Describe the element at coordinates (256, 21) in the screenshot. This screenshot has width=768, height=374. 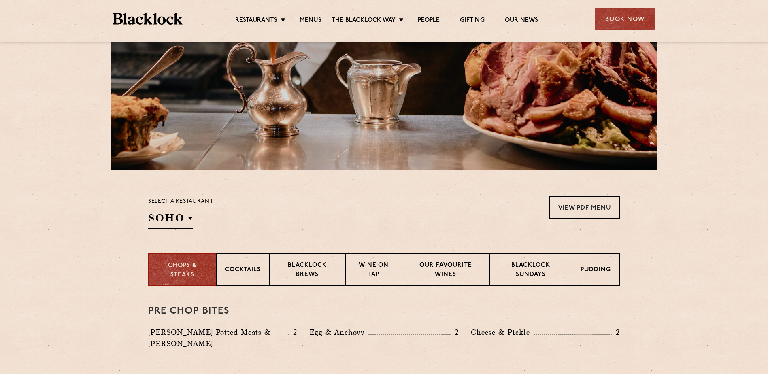
I see `a: Restaurants` at that location.